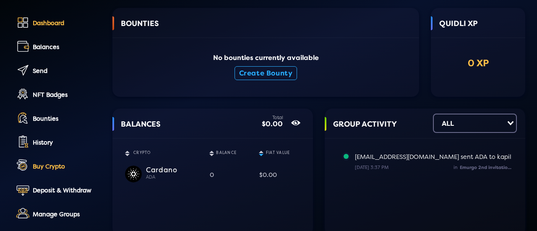 The height and width of the screenshot is (231, 537). Describe the element at coordinates (67, 71) in the screenshot. I see `div: Send` at that location.